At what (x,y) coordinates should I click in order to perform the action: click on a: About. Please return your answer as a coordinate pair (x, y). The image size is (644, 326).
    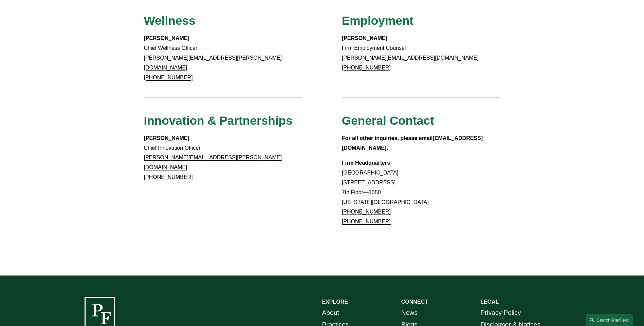
    Looking at the image, I should click on (331, 313).